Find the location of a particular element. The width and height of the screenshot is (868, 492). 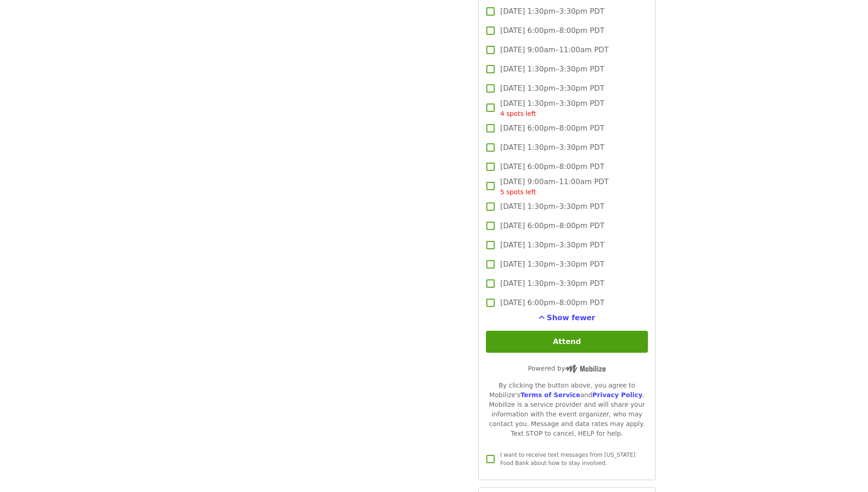

a: Privacy Policy is located at coordinates (617, 395).